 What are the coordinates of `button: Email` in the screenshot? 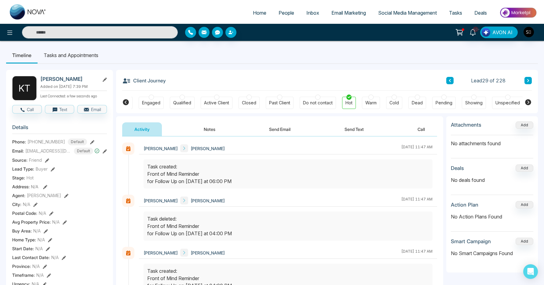 It's located at (92, 109).